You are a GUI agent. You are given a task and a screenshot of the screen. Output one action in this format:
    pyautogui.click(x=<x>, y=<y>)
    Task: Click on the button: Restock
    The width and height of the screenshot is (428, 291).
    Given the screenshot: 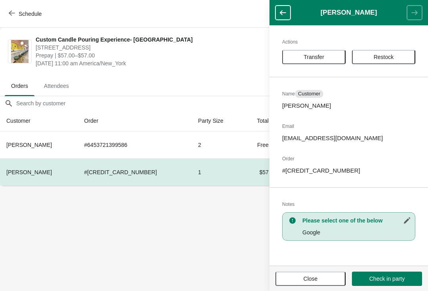 What is the action you would take?
    pyautogui.click(x=383, y=57)
    